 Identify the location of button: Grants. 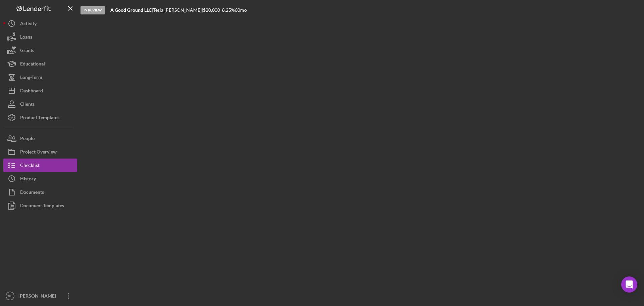
(40, 50).